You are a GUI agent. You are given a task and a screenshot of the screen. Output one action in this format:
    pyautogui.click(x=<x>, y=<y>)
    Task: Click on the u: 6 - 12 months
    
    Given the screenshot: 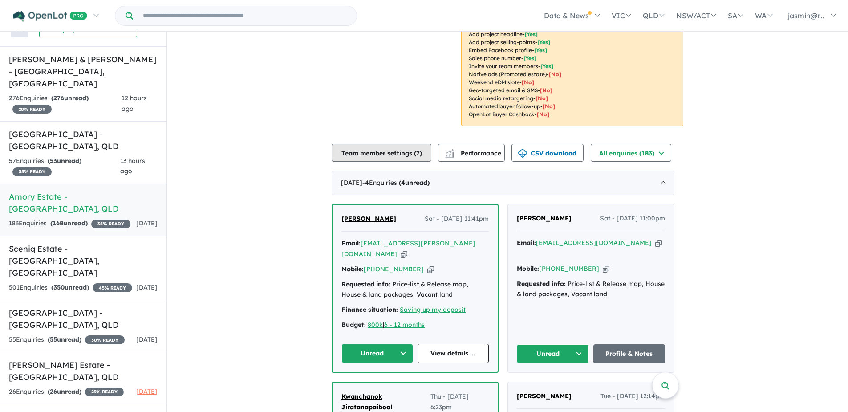 What is the action you would take?
    pyautogui.click(x=404, y=325)
    